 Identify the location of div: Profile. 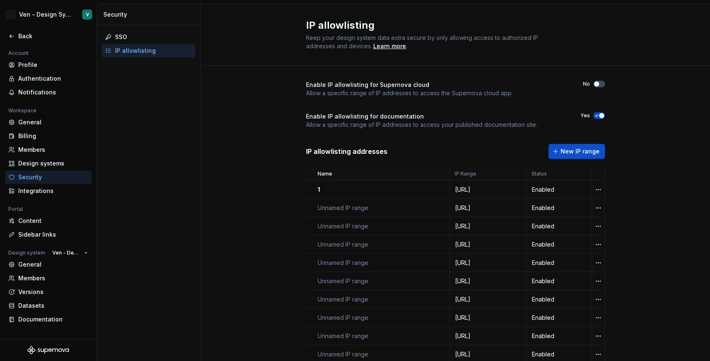
(53, 65).